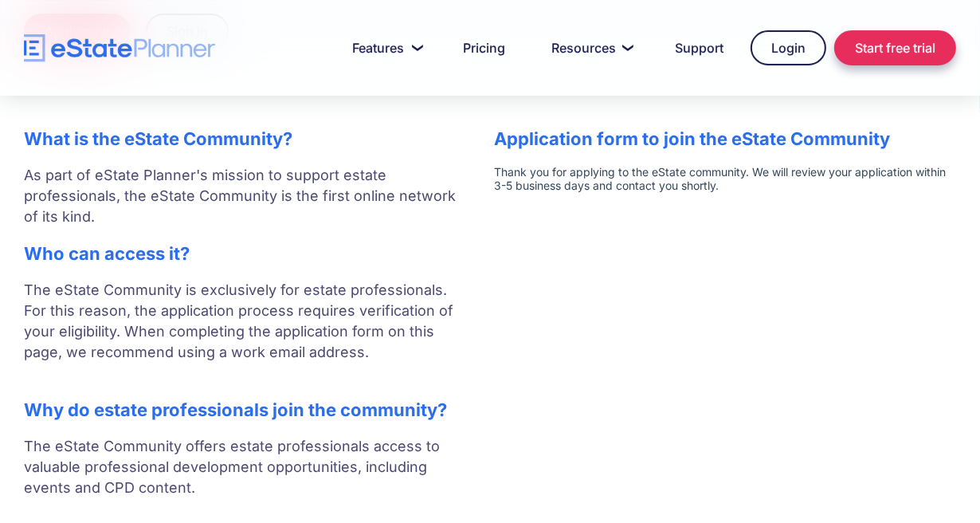 This screenshot has height=523, width=980. I want to click on a: Login, so click(788, 48).